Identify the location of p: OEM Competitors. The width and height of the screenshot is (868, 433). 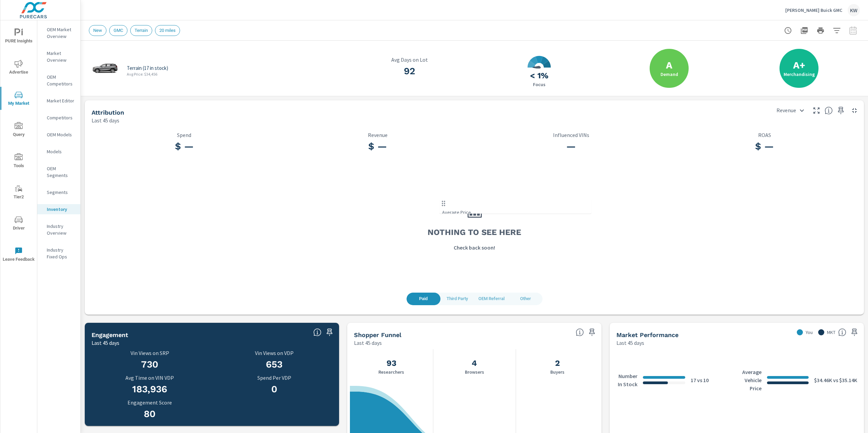
(60, 80).